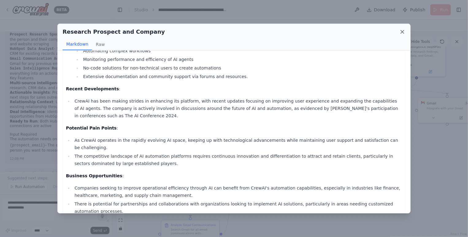  What do you see at coordinates (237, 109) in the screenshot?
I see `li: CrewAI has been making strides in enhancing its platform, with recent updates focusing on improvi...` at bounding box center [237, 109].